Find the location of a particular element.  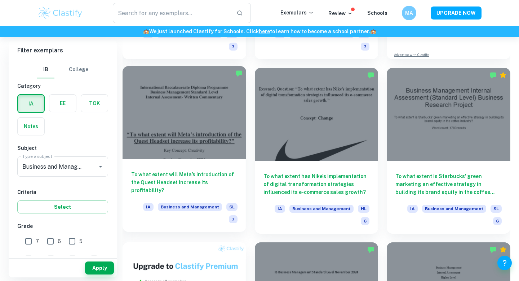

p: Review is located at coordinates (341, 13).